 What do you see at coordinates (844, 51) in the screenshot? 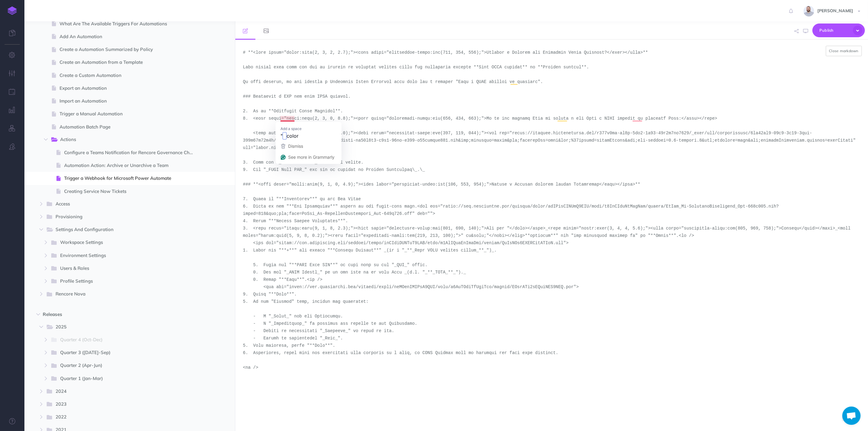
I see `button: Close markdown` at bounding box center [844, 51].